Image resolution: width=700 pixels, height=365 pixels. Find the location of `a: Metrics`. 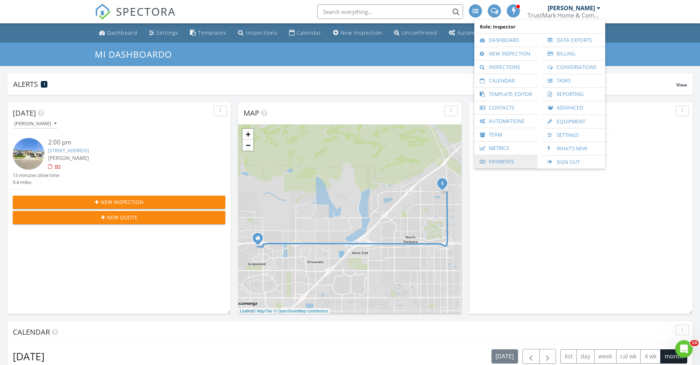

a: Metrics is located at coordinates (506, 148).